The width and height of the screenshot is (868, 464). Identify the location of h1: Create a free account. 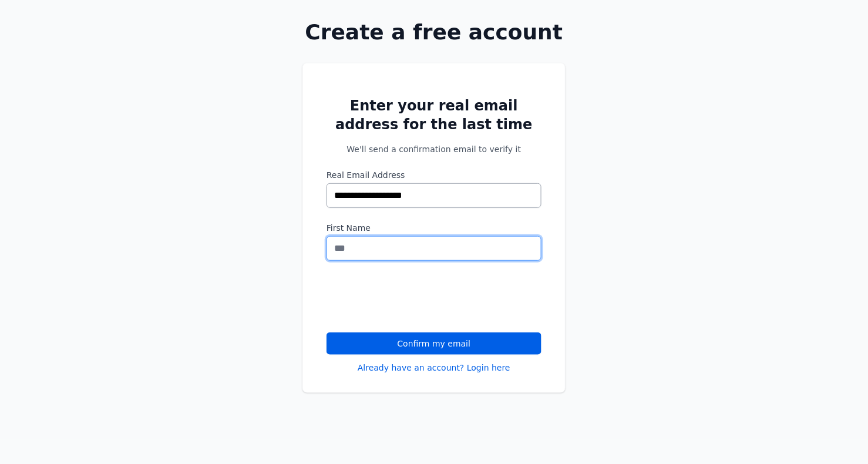
(434, 32).